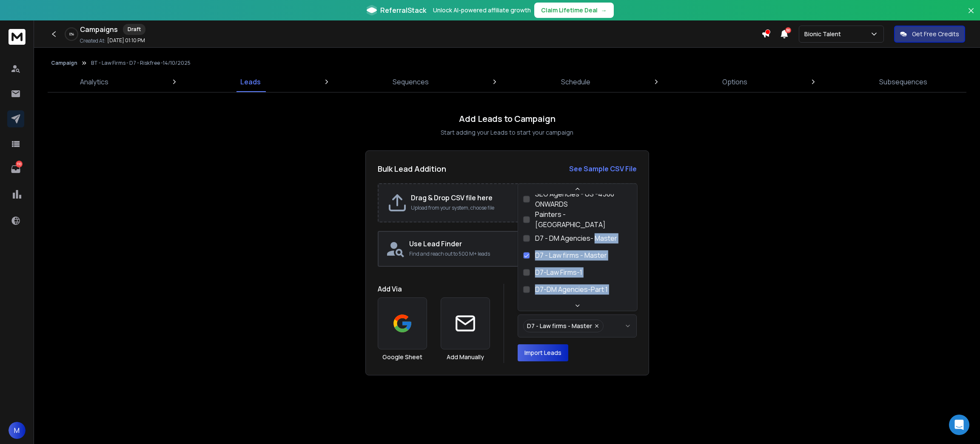 Image resolution: width=980 pixels, height=444 pixels. I want to click on p: BT - Law Firms - D7 - Riskfree -14/10/2025, so click(141, 63).